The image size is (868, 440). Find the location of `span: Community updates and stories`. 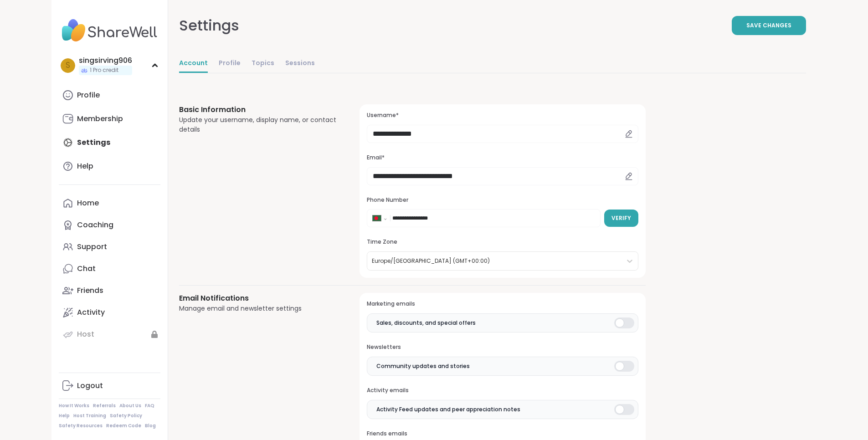

span: Community updates and stories is located at coordinates (423, 366).